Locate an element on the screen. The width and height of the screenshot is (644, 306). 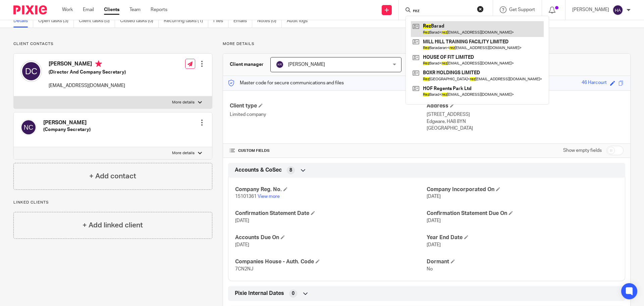
img: Pixie is located at coordinates (30, 10).